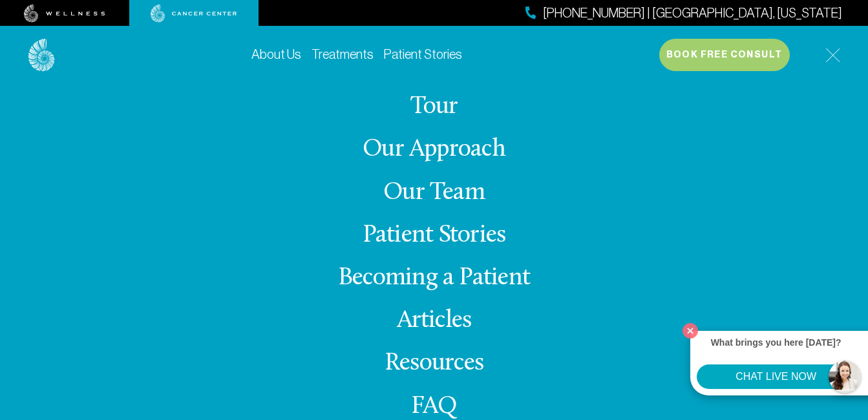 The height and width of the screenshot is (420, 868). What do you see at coordinates (724, 55) in the screenshot?
I see `button: Book Free Consult` at bounding box center [724, 55].